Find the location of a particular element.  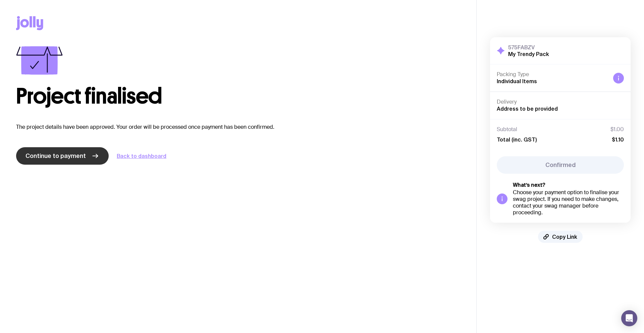

a: Back to dashboard is located at coordinates (142, 156).